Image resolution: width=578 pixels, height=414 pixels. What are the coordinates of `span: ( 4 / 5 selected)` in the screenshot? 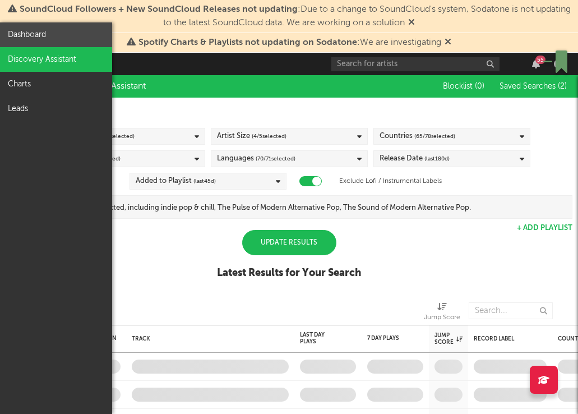 It's located at (269, 136).